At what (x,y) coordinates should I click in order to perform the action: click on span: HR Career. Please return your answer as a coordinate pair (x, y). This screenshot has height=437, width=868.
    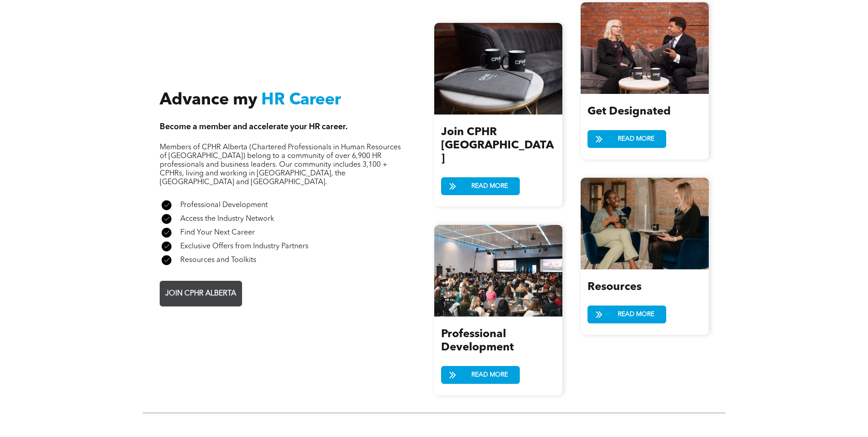
    Looking at the image, I should click on (301, 100).